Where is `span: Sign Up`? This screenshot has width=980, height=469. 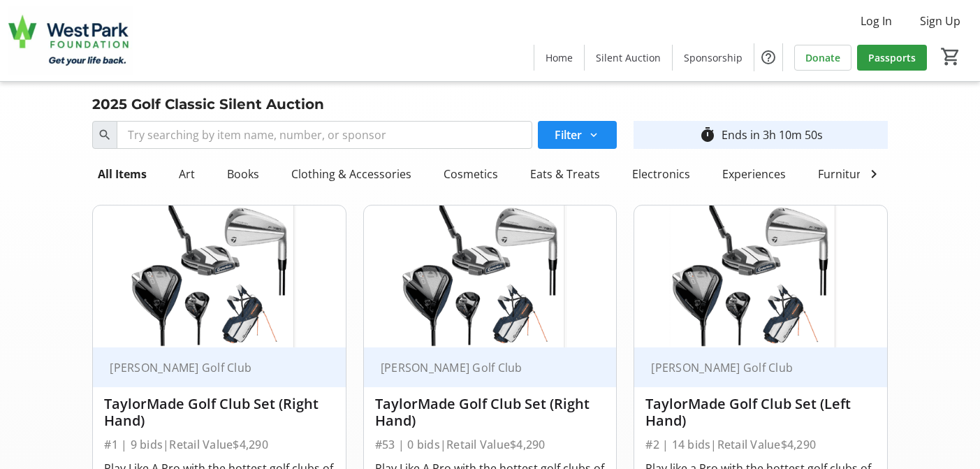
span: Sign Up is located at coordinates (940, 21).